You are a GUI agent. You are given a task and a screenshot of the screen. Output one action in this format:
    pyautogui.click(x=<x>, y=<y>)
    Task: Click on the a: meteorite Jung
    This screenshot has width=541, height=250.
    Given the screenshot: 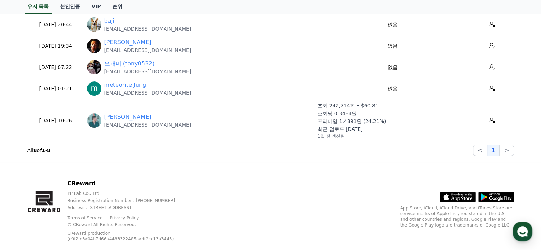 What is the action you would take?
    pyautogui.click(x=125, y=85)
    